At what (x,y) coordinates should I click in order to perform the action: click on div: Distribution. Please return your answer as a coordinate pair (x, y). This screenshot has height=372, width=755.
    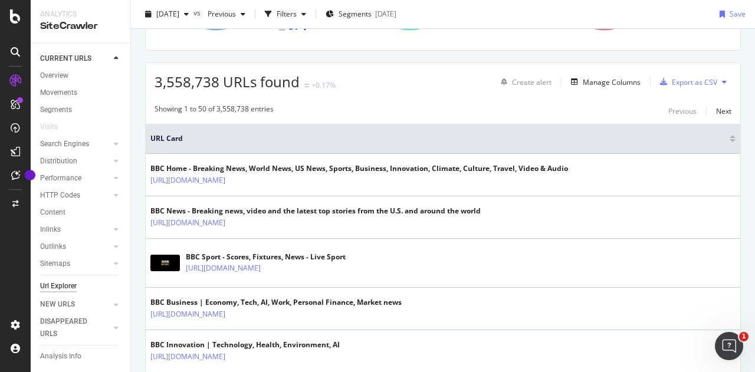
    Looking at the image, I should click on (58, 161).